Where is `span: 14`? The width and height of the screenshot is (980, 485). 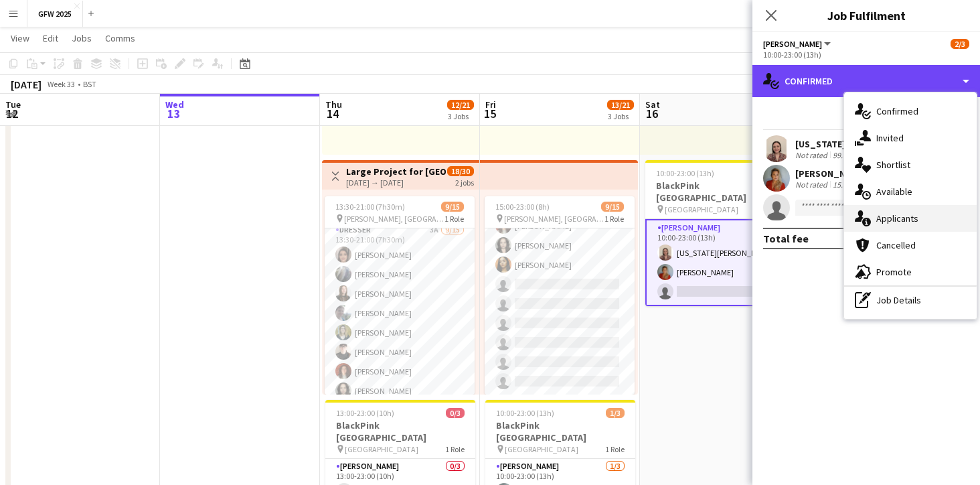 span: 14 is located at coordinates (333, 113).